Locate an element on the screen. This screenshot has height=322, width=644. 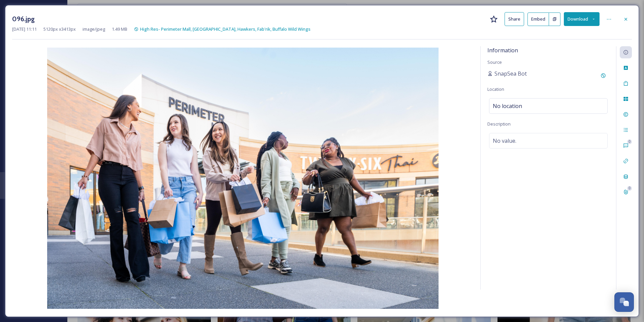
span: Source is located at coordinates (495, 62).